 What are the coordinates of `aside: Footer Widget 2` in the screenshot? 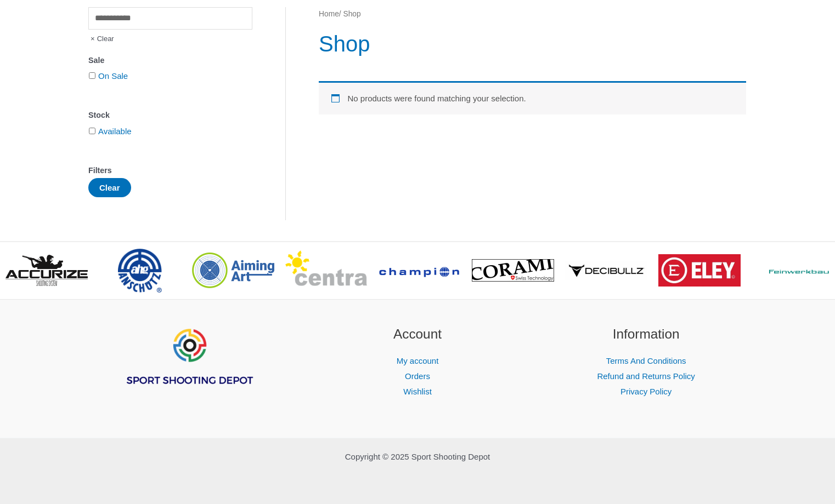 It's located at (418, 362).